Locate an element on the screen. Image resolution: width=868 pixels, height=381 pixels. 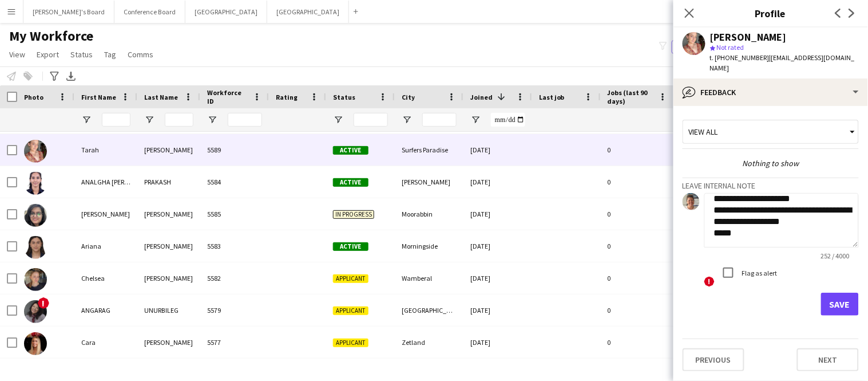
span: Export is located at coordinates (48, 54).